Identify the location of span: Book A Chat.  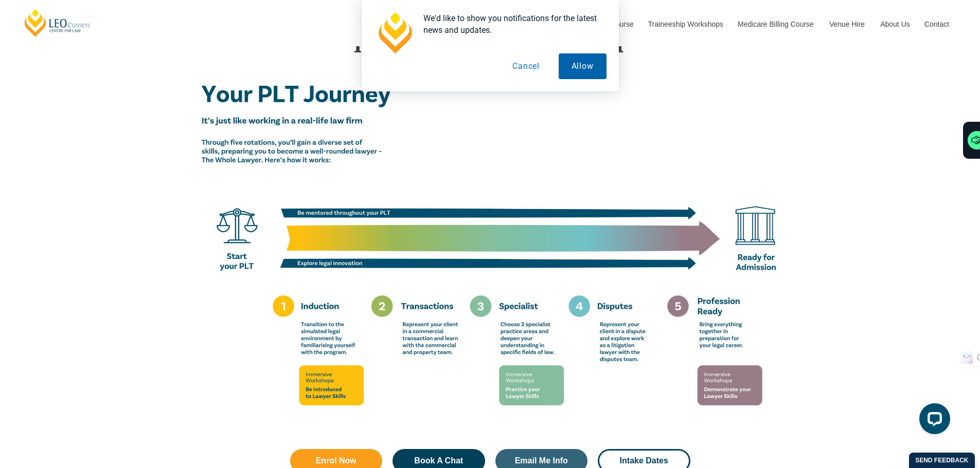
(438, 461).